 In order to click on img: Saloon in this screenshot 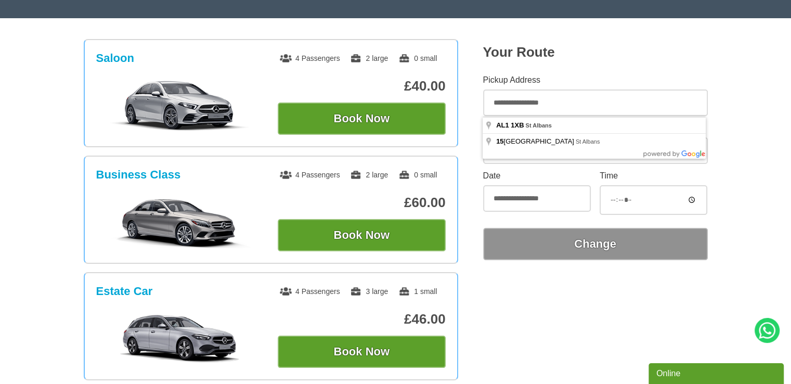, I will do `click(179, 106)`.